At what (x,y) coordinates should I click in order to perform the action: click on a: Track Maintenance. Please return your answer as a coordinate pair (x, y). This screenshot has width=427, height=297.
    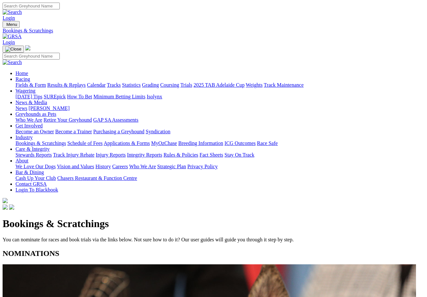
    Looking at the image, I should click on (284, 85).